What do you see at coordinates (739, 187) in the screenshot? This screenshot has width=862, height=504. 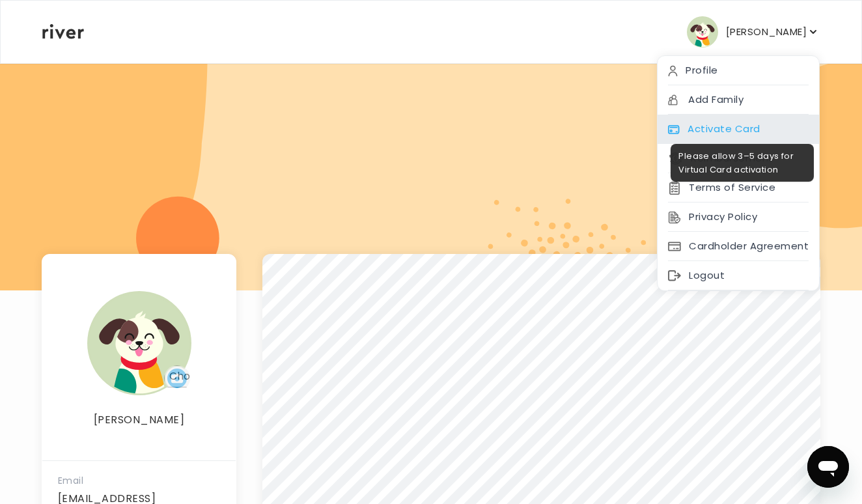 I see `div: Terms of Service` at bounding box center [739, 187].